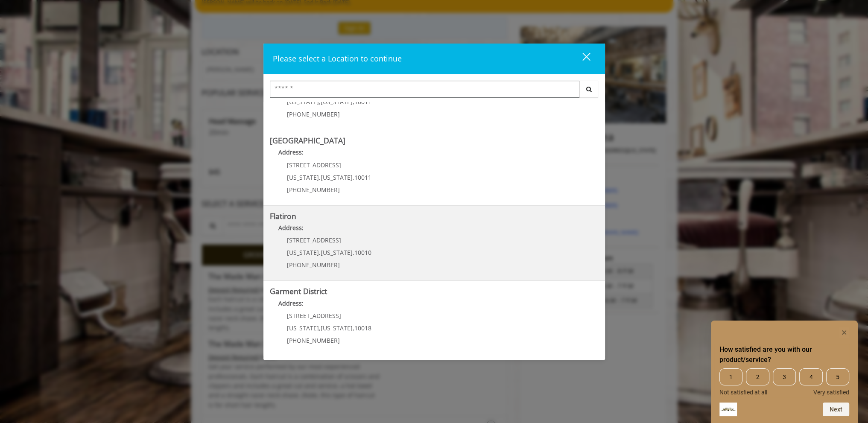  What do you see at coordinates (338, 58) in the screenshot?
I see `span: Please select a Location to continue` at bounding box center [338, 58].